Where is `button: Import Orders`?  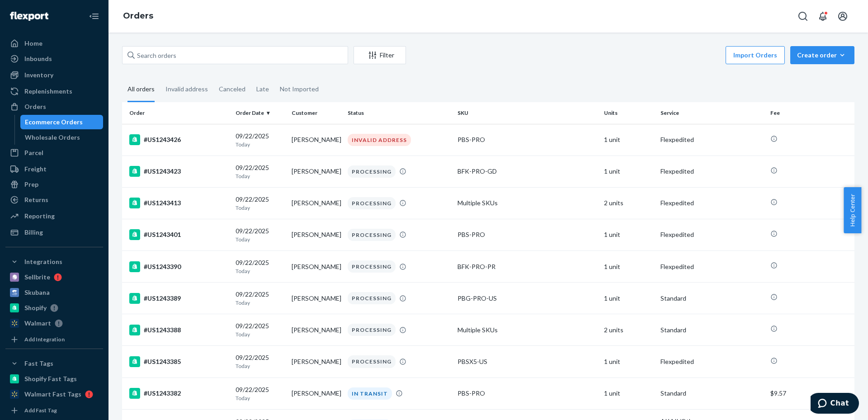 button: Import Orders is located at coordinates (755, 55).